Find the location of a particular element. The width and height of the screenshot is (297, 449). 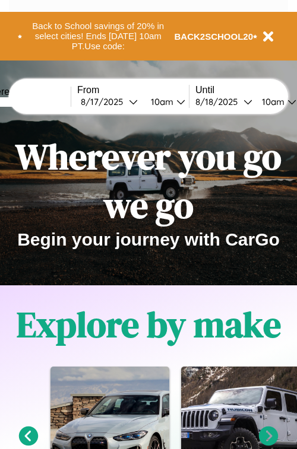

button: 8/17/2025 is located at coordinates (109, 101).